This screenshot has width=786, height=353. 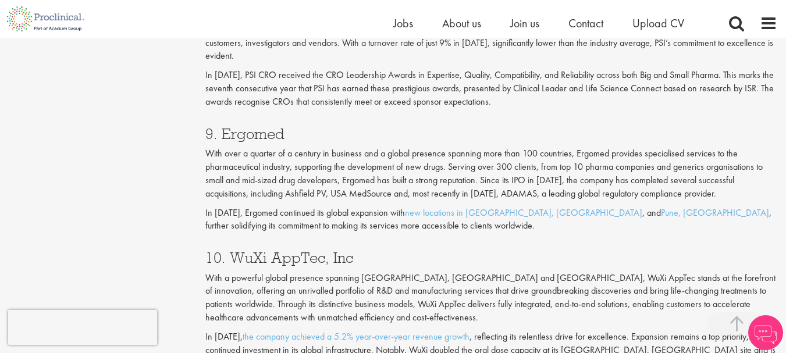 I want to click on p: With over a quarter of a century in business and a global presence spanning more than 100 countri..., so click(x=491, y=173).